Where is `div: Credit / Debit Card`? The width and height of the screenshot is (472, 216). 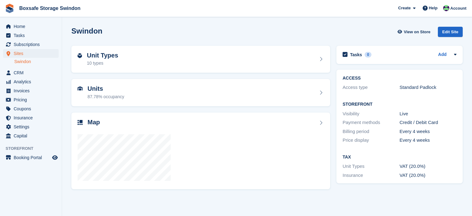
div: Credit / Debit Card is located at coordinates (428, 122).